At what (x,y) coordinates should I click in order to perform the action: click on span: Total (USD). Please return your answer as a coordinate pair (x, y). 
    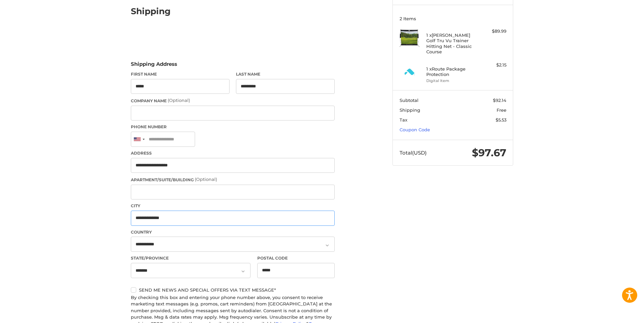
    Looking at the image, I should click on (413, 152).